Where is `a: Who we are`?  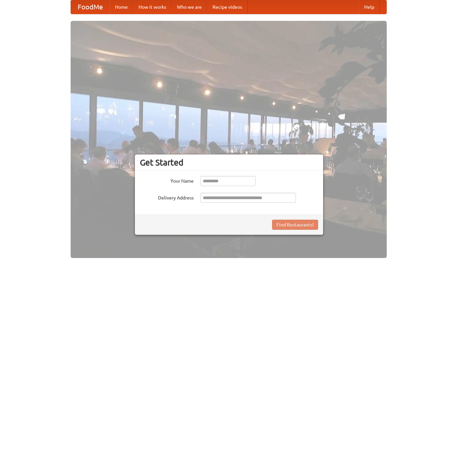 a: Who we are is located at coordinates (189, 7).